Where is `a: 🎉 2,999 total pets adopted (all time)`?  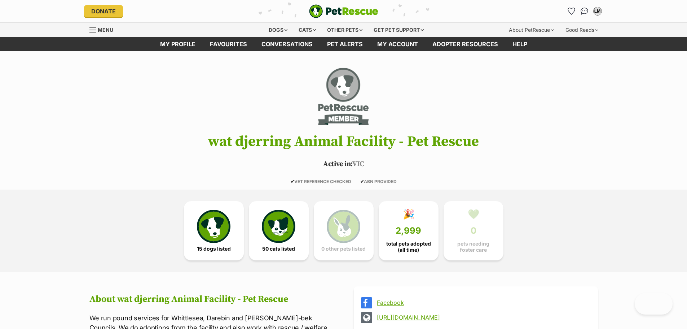 a: 🎉 2,999 total pets adopted (all time) is located at coordinates (409, 230).